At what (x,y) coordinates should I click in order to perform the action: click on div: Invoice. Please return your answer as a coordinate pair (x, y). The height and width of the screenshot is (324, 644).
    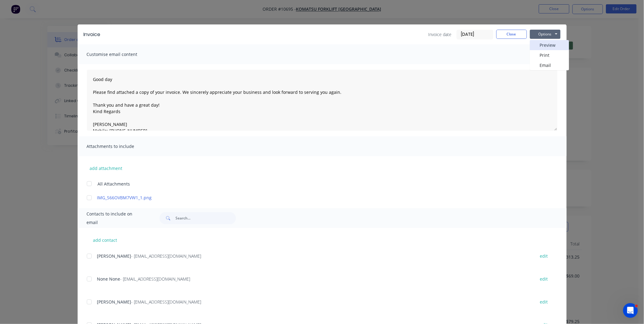
    Looking at the image, I should click on (92, 35).